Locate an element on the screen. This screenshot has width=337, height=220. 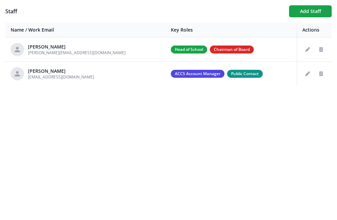
span: Public Contact is located at coordinates (244, 74).